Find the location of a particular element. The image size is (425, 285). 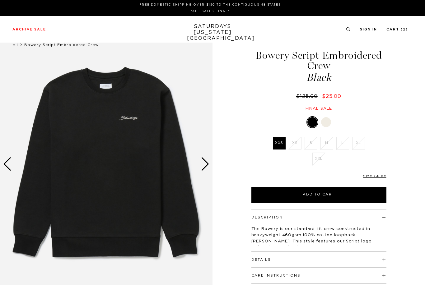

span: Bowery Script Embroidered Crew is located at coordinates (61, 45).